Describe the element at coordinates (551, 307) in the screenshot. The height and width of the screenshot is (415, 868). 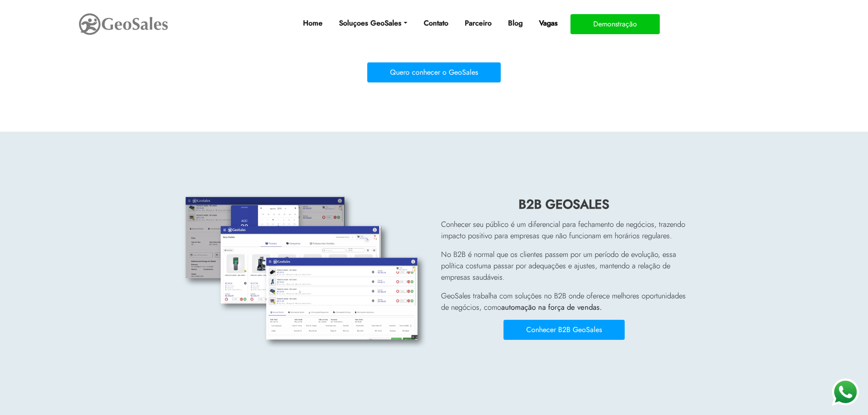
I see `a: automação na força de vendas.` at that location.